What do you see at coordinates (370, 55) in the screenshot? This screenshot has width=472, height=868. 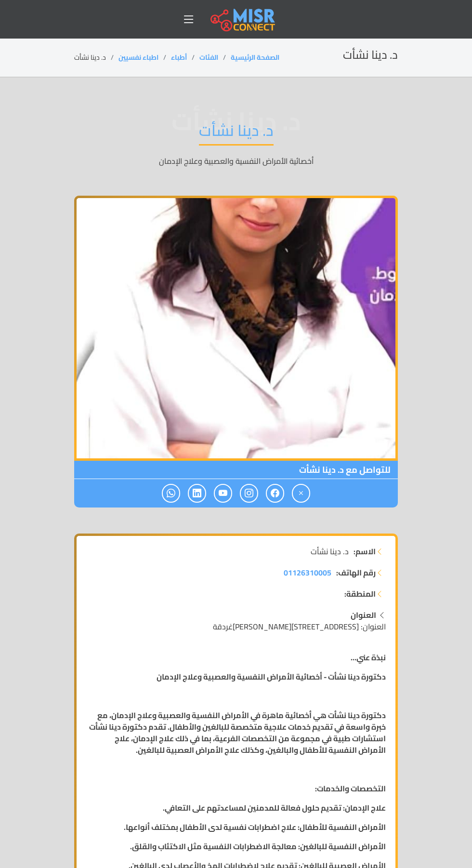 I see `h2: د. دينا نشأت` at bounding box center [370, 55].